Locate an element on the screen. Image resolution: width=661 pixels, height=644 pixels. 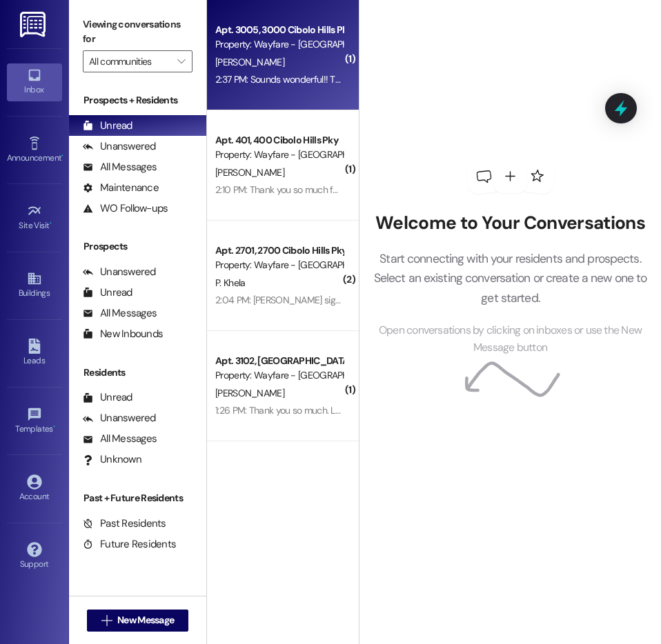
input: All communities is located at coordinates (130, 61).